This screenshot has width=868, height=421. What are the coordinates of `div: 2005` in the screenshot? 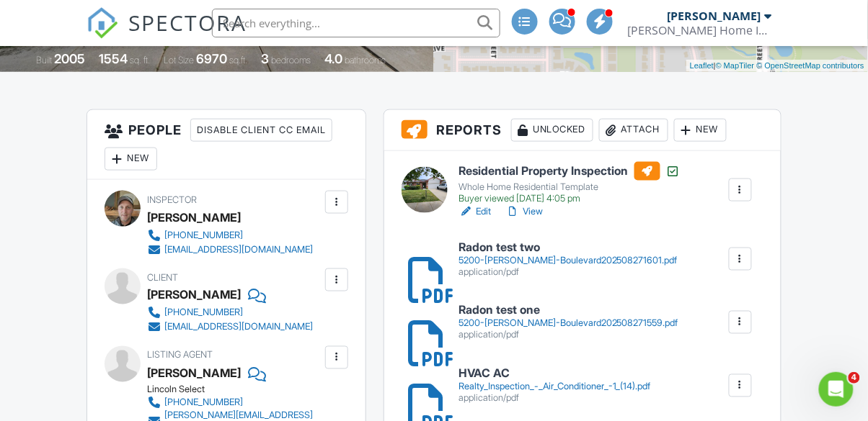 It's located at (70, 58).